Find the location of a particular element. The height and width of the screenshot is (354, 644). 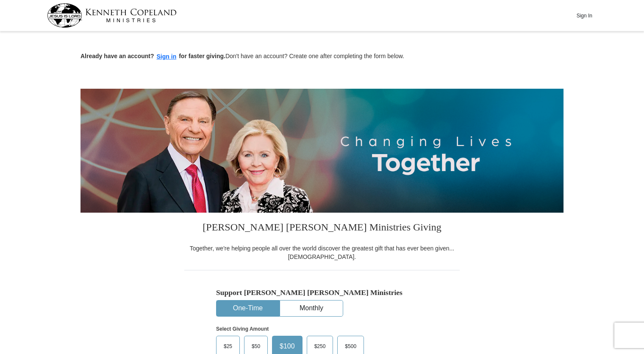

span: $500 is located at coordinates (350, 346).